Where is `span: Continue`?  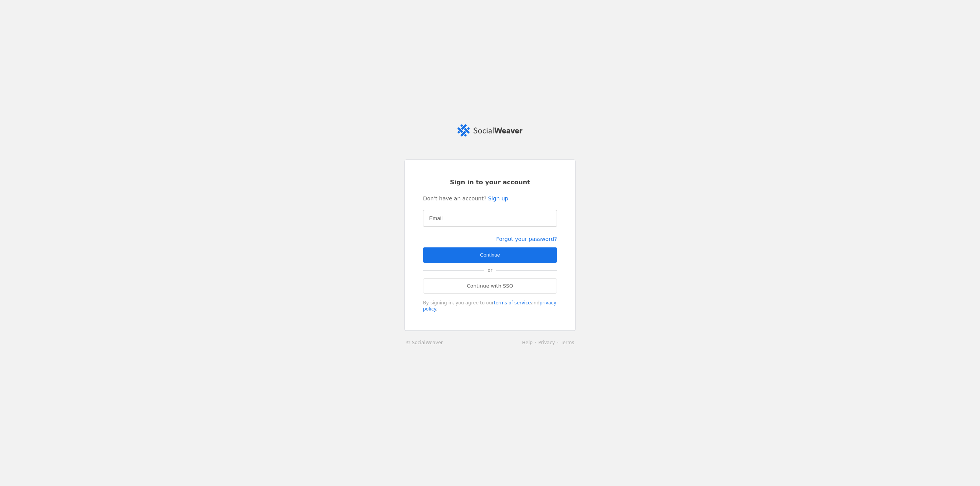 span: Continue is located at coordinates (490, 255).